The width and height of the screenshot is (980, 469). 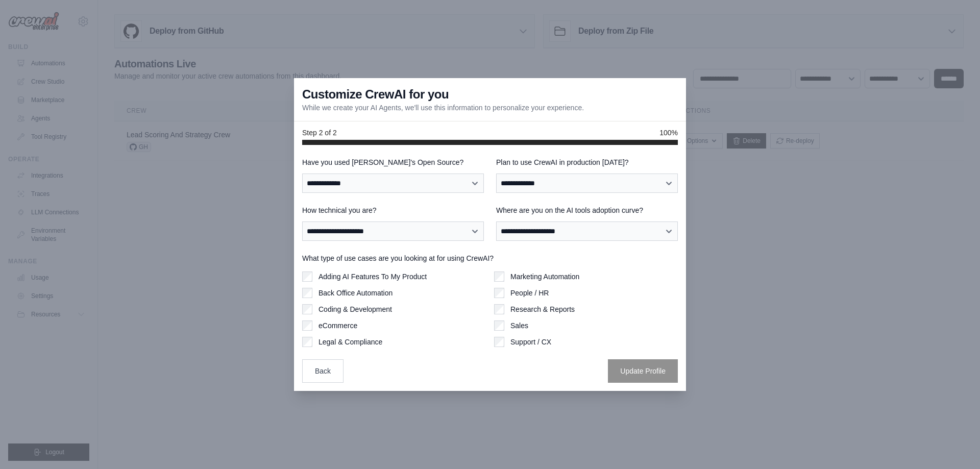 What do you see at coordinates (545, 276) in the screenshot?
I see `label: Marketing Automation` at bounding box center [545, 276].